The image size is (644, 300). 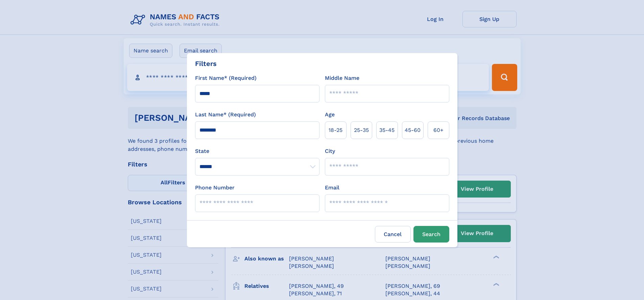 I want to click on span: 45‑60, so click(x=412, y=130).